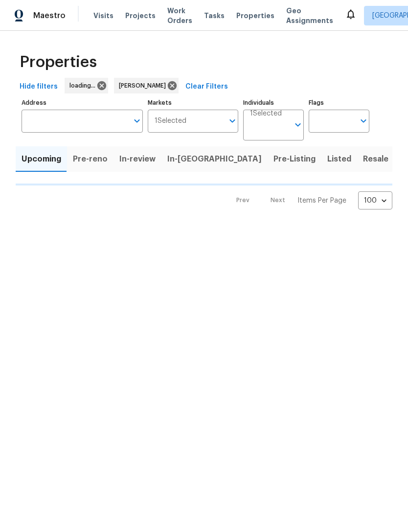 Image resolution: width=408 pixels, height=532 pixels. What do you see at coordinates (310, 16) in the screenshot?
I see `span: Geo Assignments` at bounding box center [310, 16].